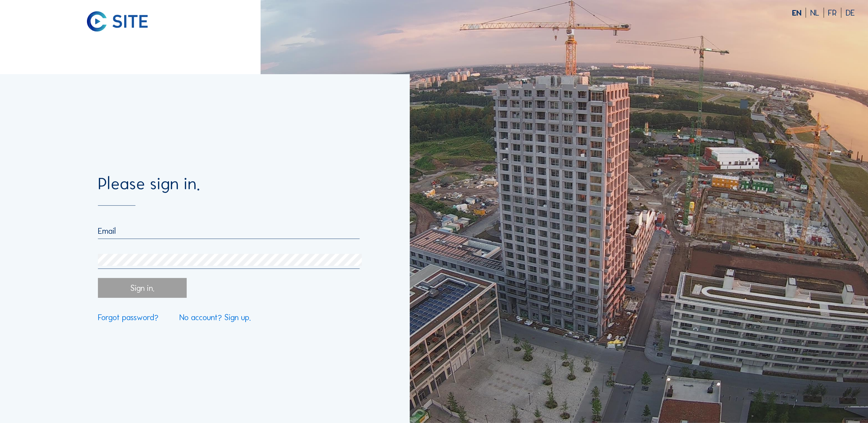 The width and height of the screenshot is (868, 423). I want to click on div: Sign in., so click(142, 288).